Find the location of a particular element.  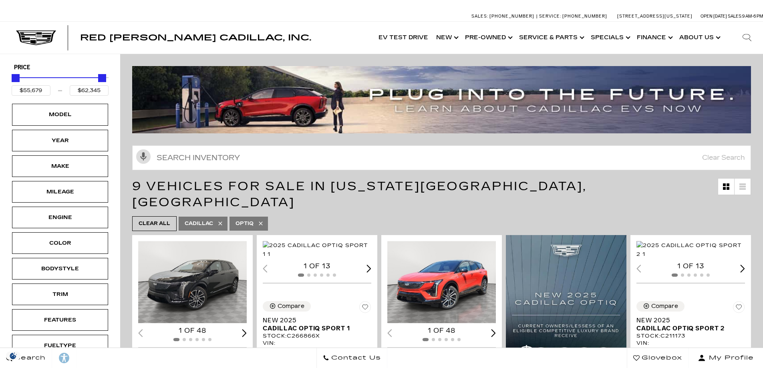

div: ModelModel is located at coordinates (60, 114).